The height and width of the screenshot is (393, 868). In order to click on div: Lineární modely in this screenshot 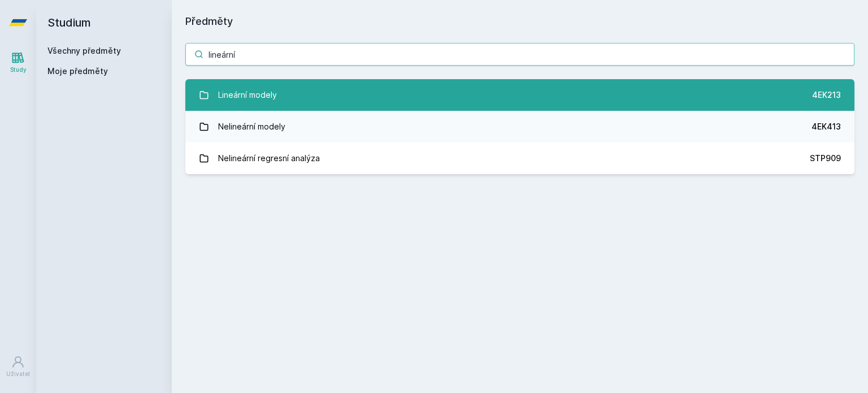, I will do `click(248, 95)`.